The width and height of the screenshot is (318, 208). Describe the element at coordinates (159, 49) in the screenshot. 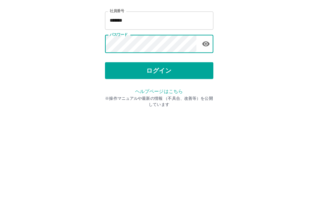

I see `h2: ログイン` at that location.